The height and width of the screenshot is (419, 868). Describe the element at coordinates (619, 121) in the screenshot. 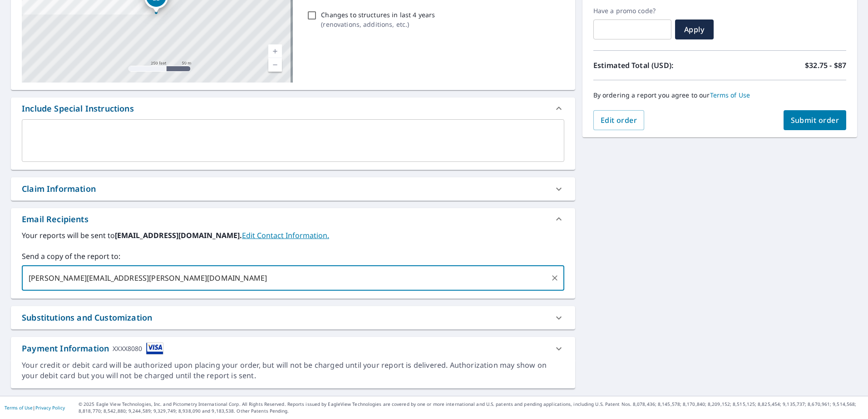

I see `button: Edit order` at that location.